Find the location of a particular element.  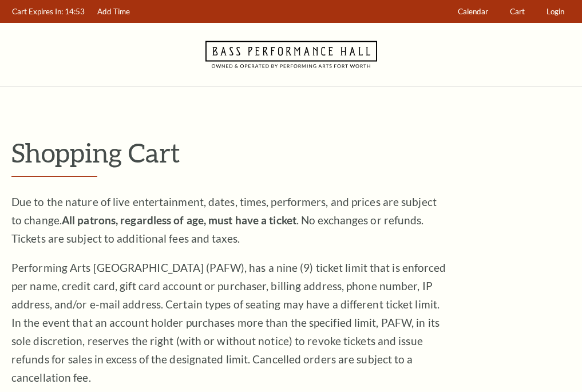

p: Shopping Cart is located at coordinates (291, 152).